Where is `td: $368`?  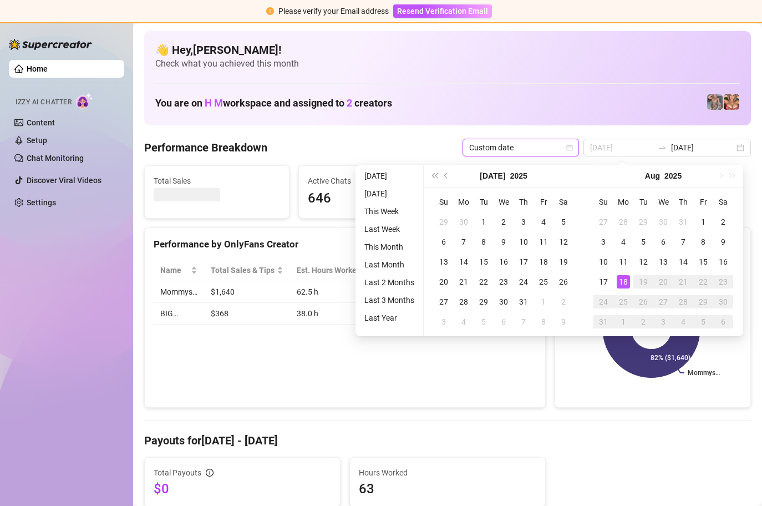 td: $368 is located at coordinates (247, 313).